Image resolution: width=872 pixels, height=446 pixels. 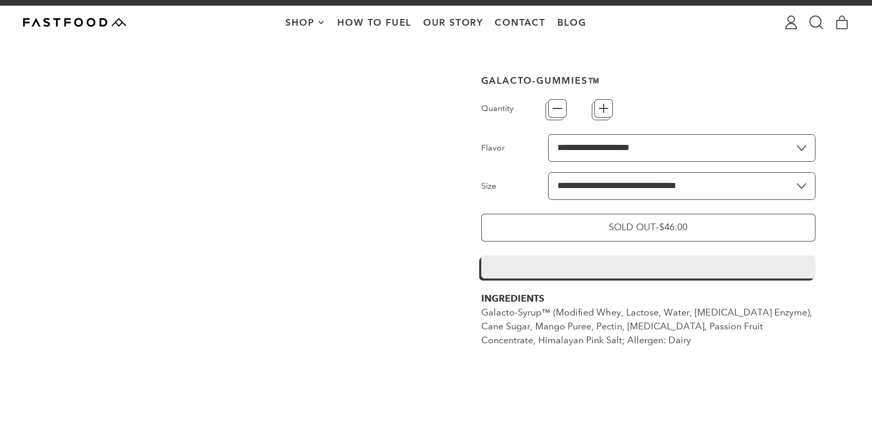 What do you see at coordinates (515, 186) in the screenshot?
I see `label: Size` at bounding box center [515, 186].